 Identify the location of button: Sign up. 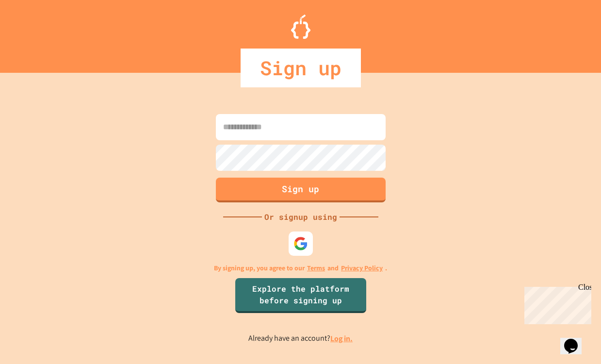
(301, 190).